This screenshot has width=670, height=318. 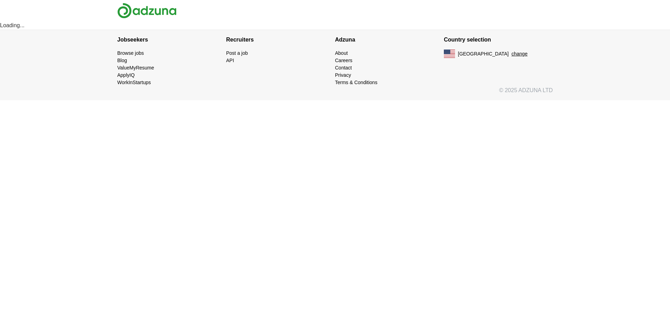 What do you see at coordinates (520, 54) in the screenshot?
I see `button: change` at bounding box center [520, 54].